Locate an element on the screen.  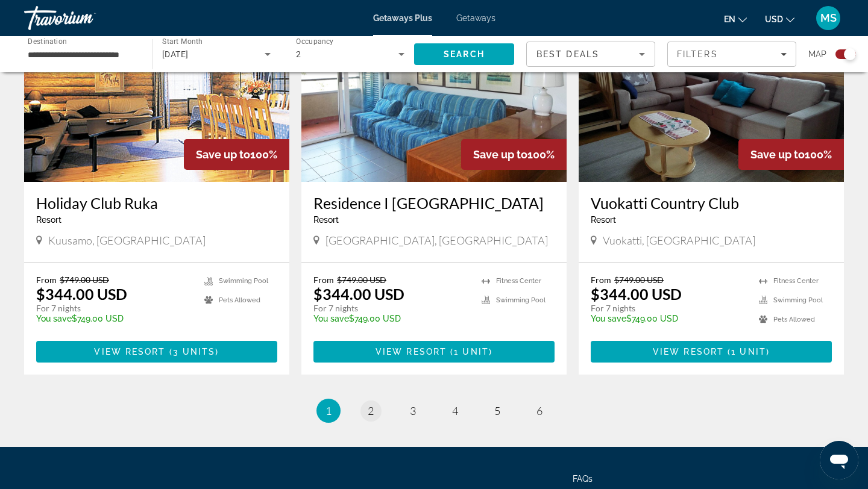
span: 6 is located at coordinates (540, 411).